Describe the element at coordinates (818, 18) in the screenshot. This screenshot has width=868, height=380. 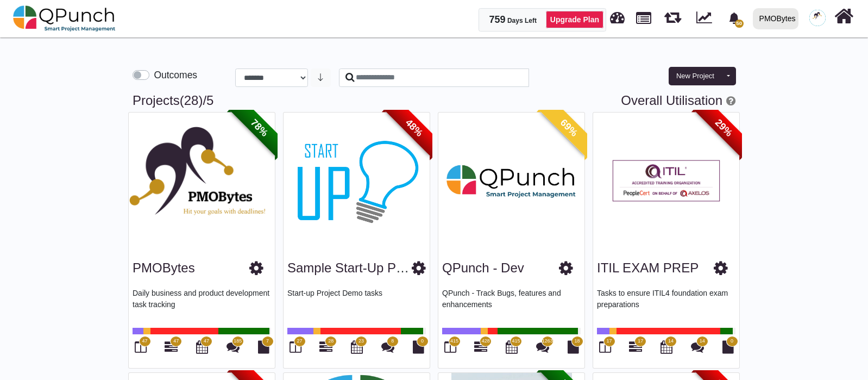
I see `a: avatar` at that location.